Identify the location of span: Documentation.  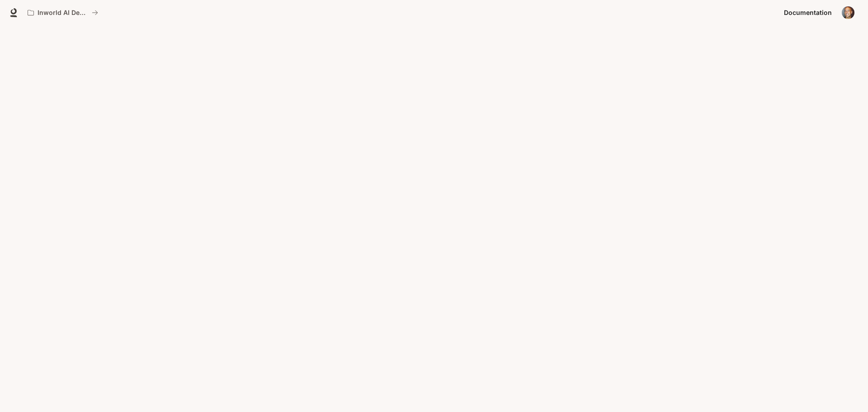
(808, 13).